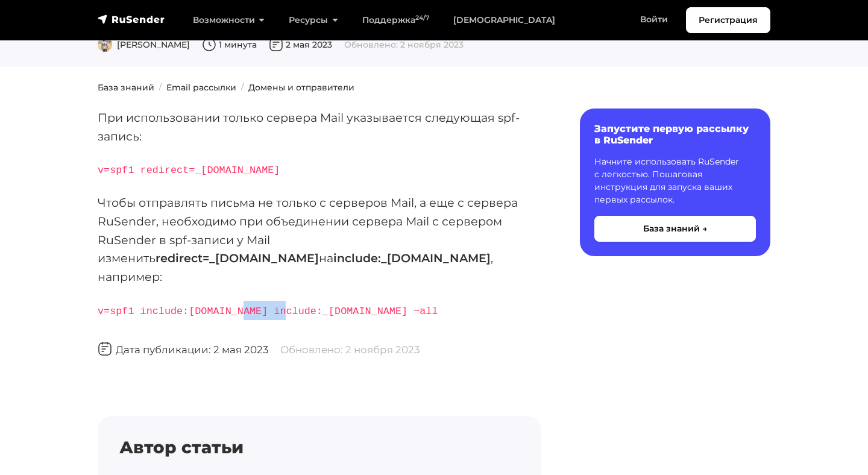 Image resolution: width=868 pixels, height=475 pixels. What do you see at coordinates (675, 228) in the screenshot?
I see `button: База знаний →` at bounding box center [675, 228].